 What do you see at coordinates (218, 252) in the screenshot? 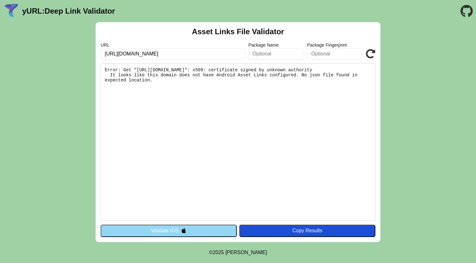
I see `span: 2025` at bounding box center [218, 252].